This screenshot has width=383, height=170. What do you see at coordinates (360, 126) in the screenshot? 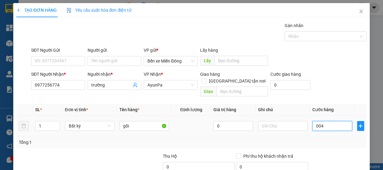
I see `button: plus` at bounding box center [360, 126].